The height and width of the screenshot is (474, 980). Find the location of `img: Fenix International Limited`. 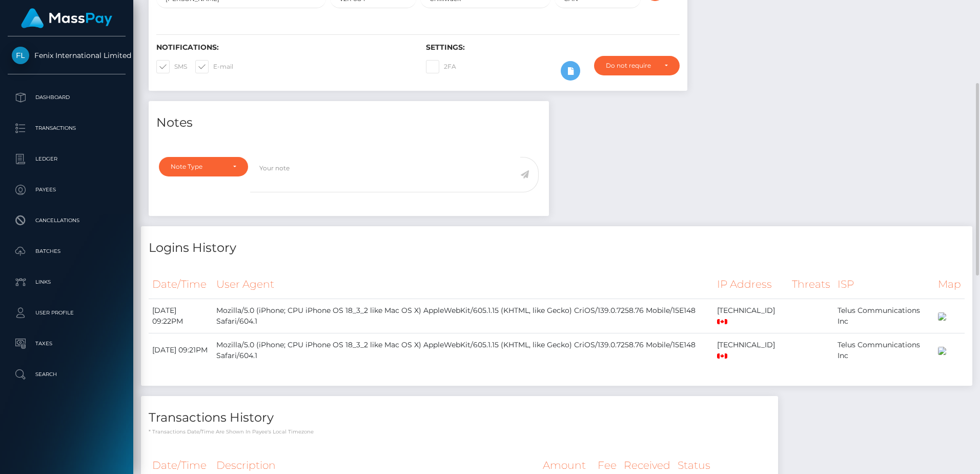

img: Fenix International Limited is located at coordinates (21, 55).